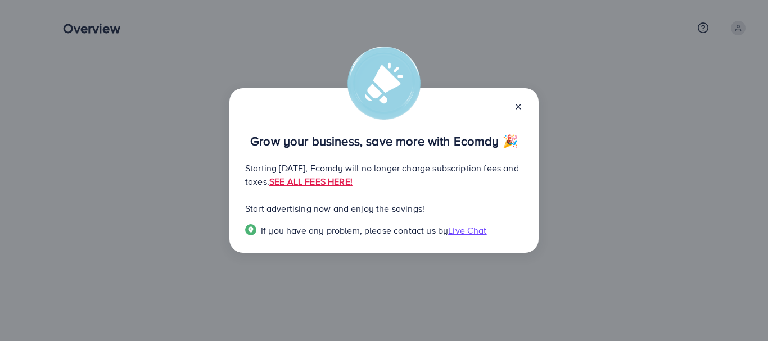  What do you see at coordinates (384, 141) in the screenshot?
I see `p: Grow your business, save more with Ecomdy 🎉` at bounding box center [384, 141].